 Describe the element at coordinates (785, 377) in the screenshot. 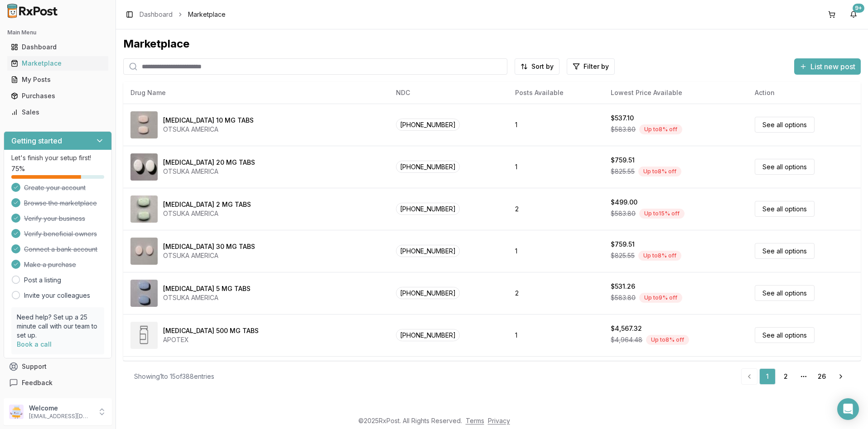

I see `a: 2` at that location.